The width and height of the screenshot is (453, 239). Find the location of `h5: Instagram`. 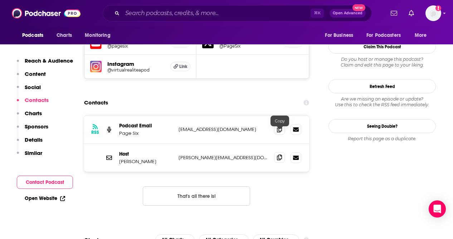

h5: Instagram is located at coordinates (136, 64).